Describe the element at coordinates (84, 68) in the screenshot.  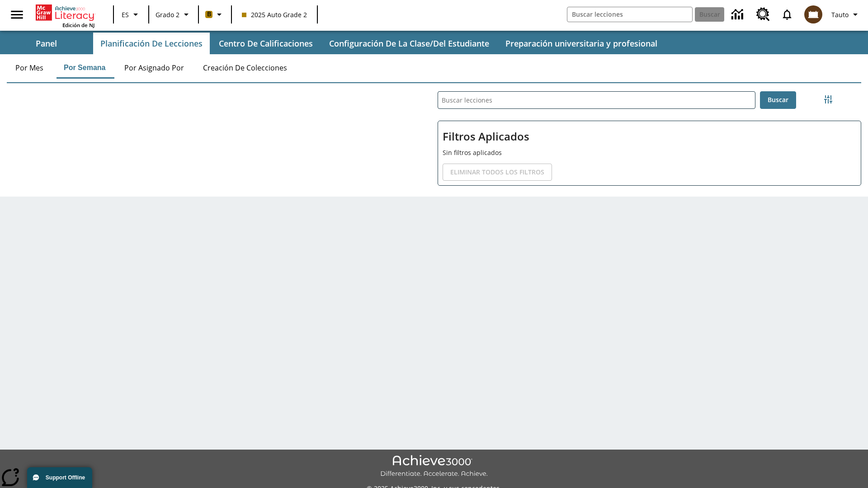
I see `button: Por semana` at that location.